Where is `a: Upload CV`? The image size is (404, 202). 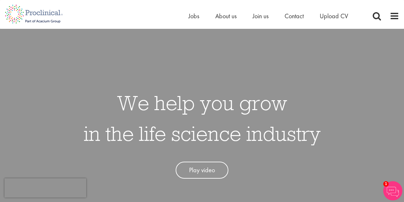
a: Upload CV is located at coordinates (334, 16).